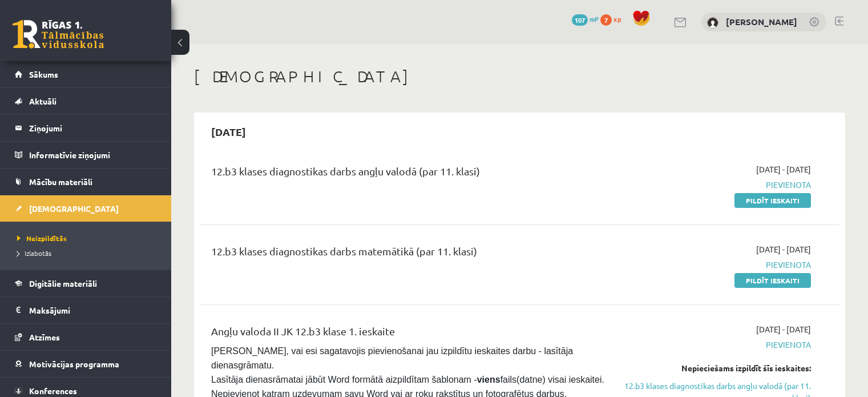  What do you see at coordinates (408, 254) in the screenshot?
I see `div: 12.b3 klases diagnostikas darbs matemātikā (par 11. klasi)` at bounding box center [408, 254].